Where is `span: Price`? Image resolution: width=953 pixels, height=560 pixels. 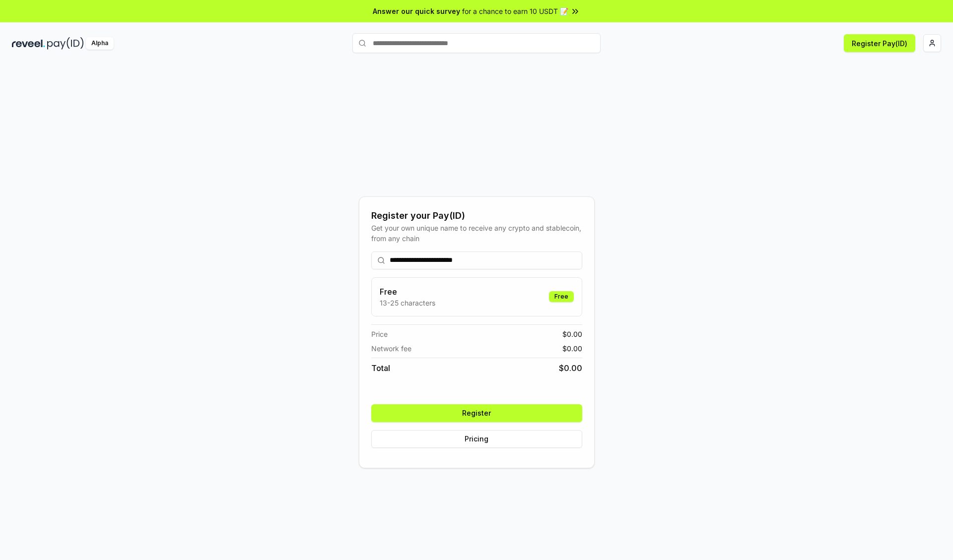 span: Price is located at coordinates (379, 334).